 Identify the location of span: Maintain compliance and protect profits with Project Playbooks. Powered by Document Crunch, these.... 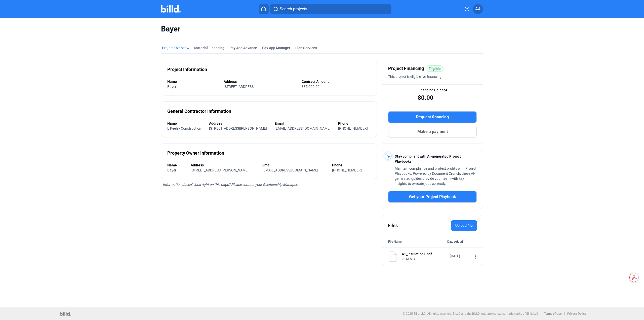
(436, 175).